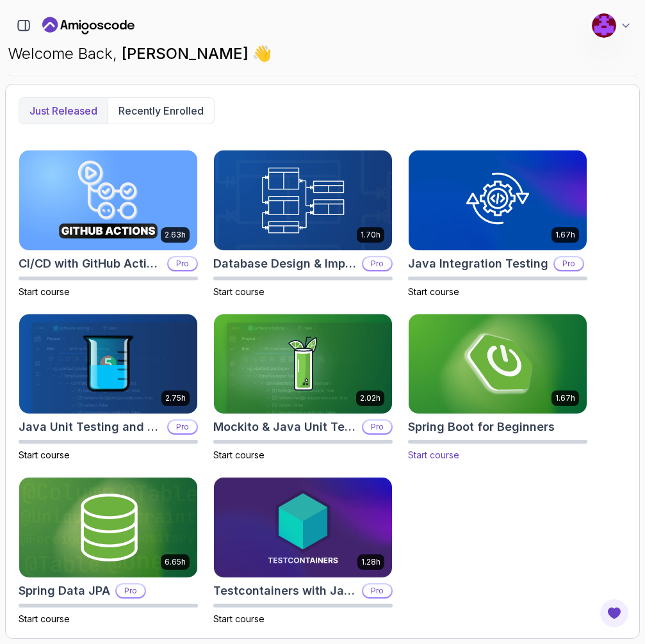 The image size is (645, 644). What do you see at coordinates (303, 365) in the screenshot?
I see `img: Mockito & Java Unit Testing card` at bounding box center [303, 365].